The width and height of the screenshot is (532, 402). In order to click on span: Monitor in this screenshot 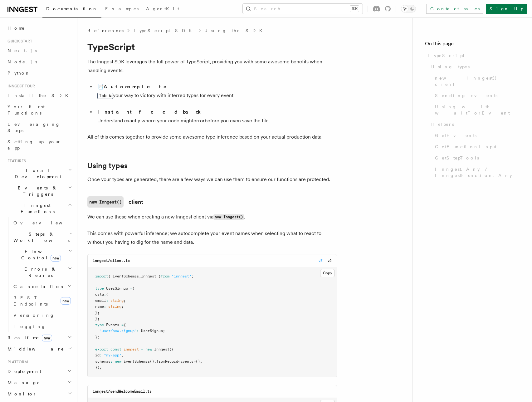, I will do `click(21, 394)`.